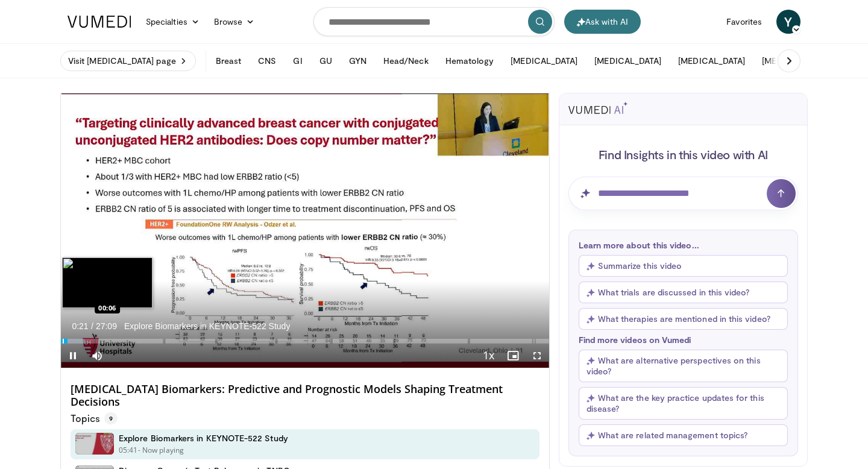 The image size is (868, 469). Describe the element at coordinates (788, 22) in the screenshot. I see `span: Y` at that location.